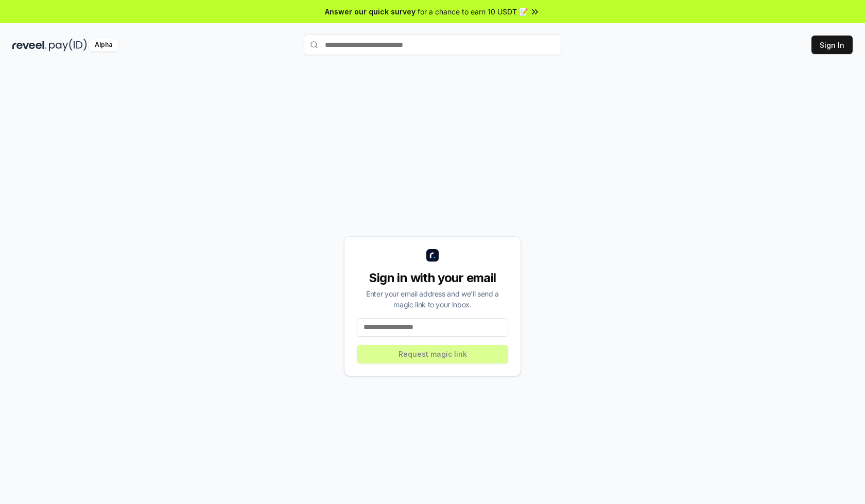  What do you see at coordinates (832, 45) in the screenshot?
I see `button: Sign In` at bounding box center [832, 45].